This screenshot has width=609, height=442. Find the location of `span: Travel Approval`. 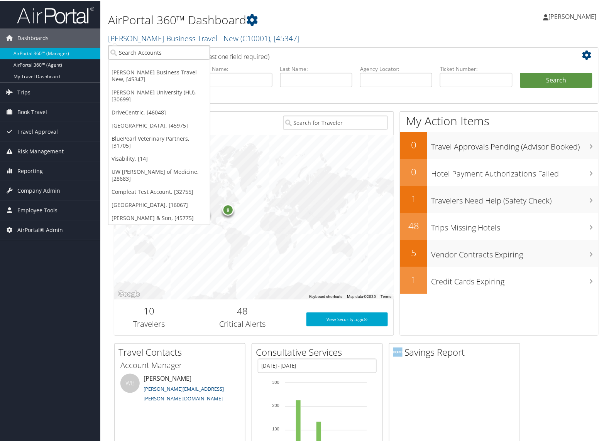

span: Travel Approval is located at coordinates (37, 131).